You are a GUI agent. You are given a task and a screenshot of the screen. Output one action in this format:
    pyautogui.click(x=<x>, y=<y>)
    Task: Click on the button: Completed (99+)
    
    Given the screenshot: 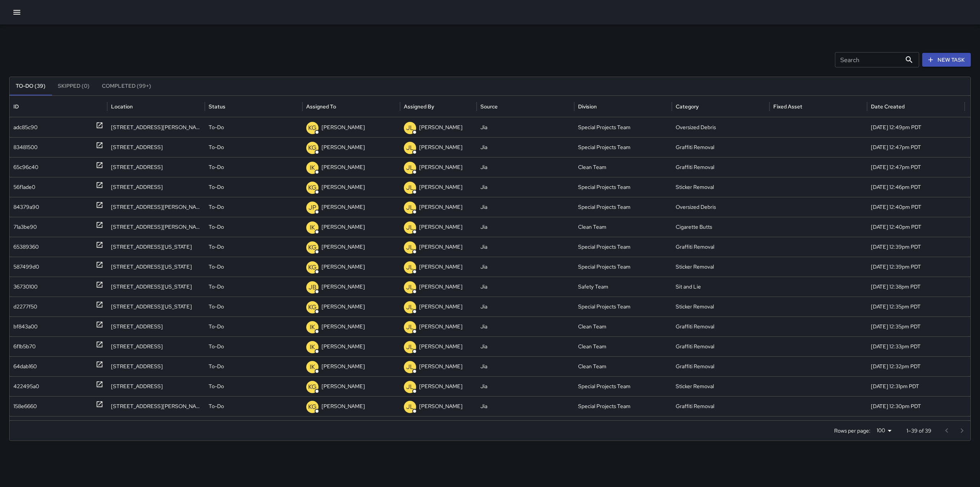 What is the action you would take?
    pyautogui.click(x=126, y=86)
    